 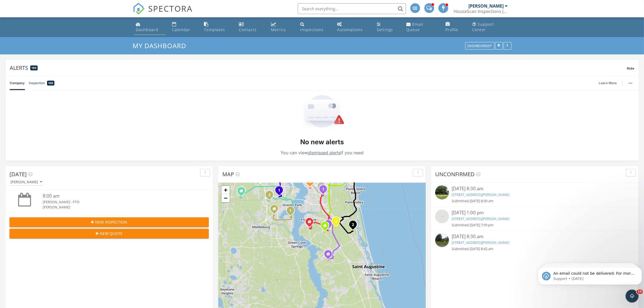 What do you see at coordinates (162, 46) in the screenshot?
I see `a: My Dashboard` at bounding box center [162, 46].